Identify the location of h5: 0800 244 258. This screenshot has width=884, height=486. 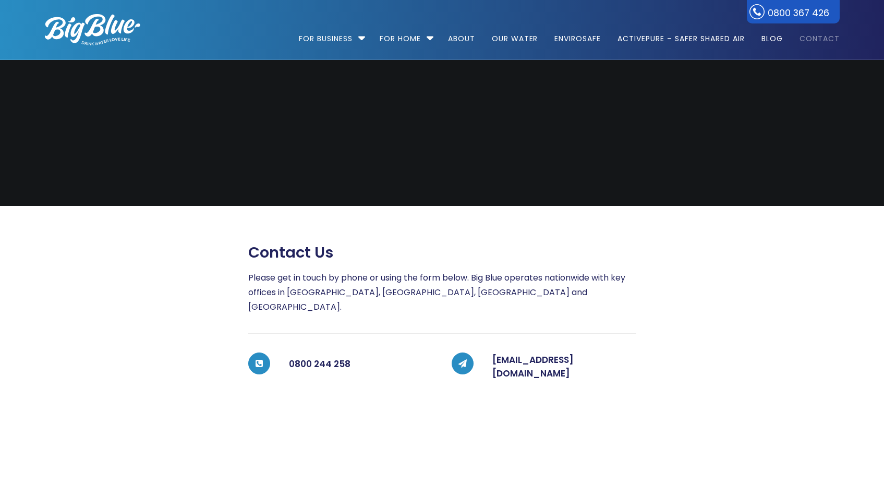
(361, 364).